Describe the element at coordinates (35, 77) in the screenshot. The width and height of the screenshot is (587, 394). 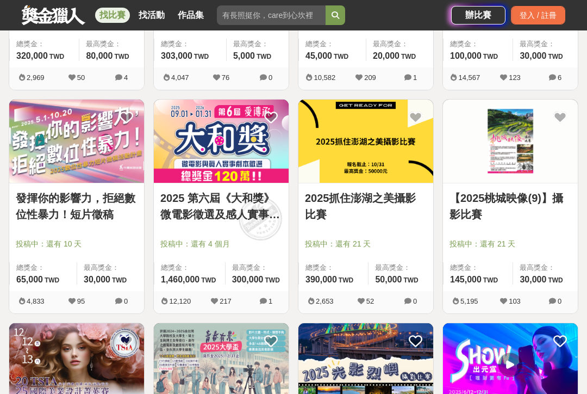
I see `span: 2,969` at that location.